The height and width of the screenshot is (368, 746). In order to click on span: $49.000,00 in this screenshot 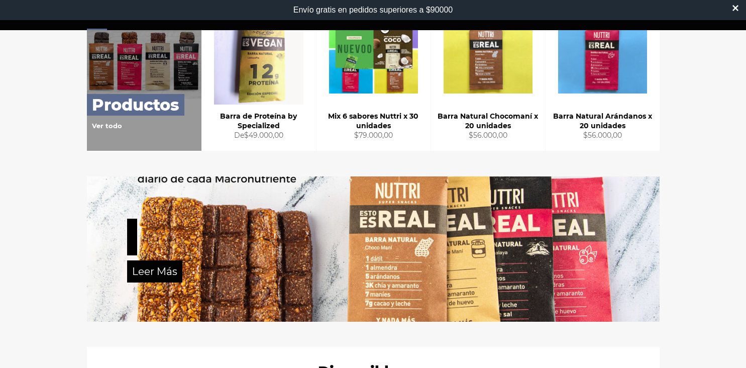, I will do `click(264, 135)`.